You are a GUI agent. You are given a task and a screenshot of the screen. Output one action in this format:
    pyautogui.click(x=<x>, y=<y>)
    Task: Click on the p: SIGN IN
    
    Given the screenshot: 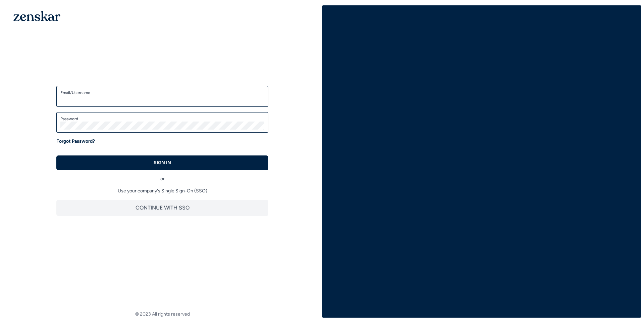 What is the action you would take?
    pyautogui.click(x=163, y=163)
    